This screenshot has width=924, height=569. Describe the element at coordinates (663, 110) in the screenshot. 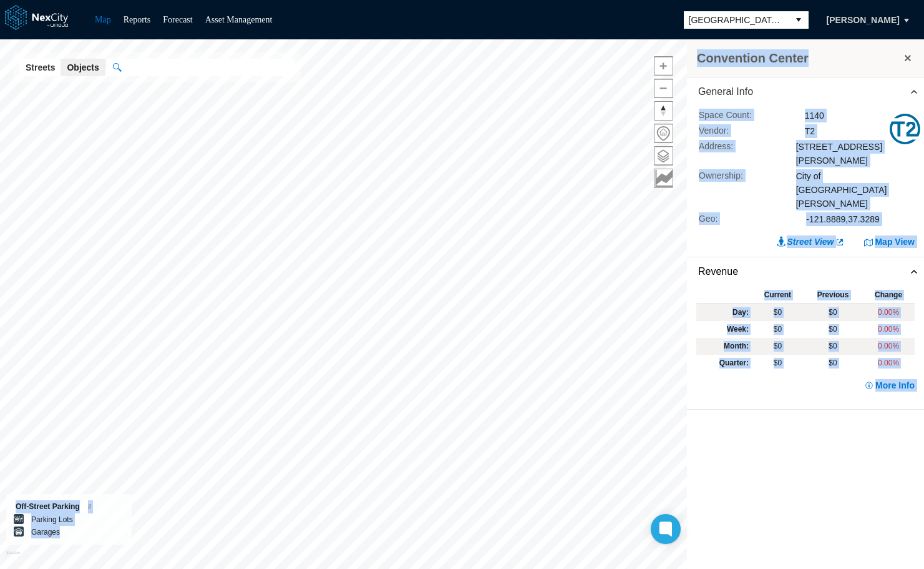

I see `button: Reset bearing to north` at that location.